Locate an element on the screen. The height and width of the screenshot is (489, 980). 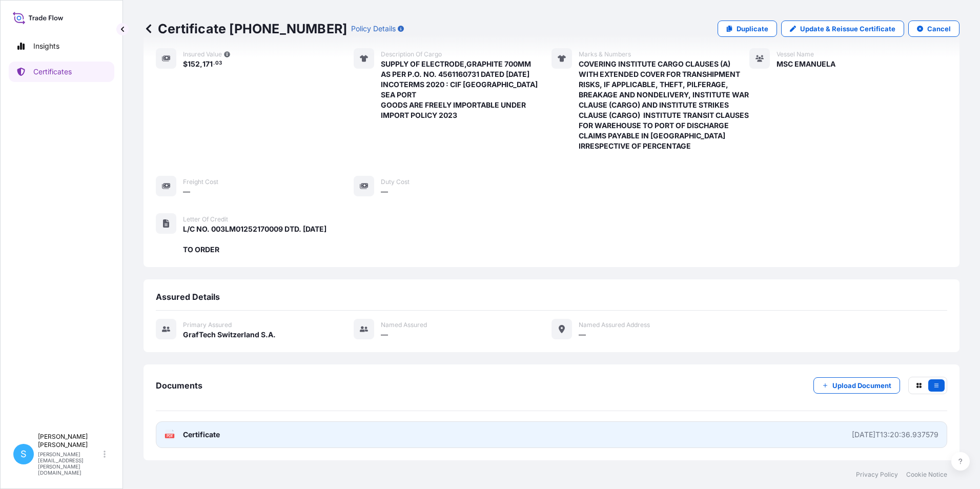
span: Certificate is located at coordinates (202, 435).